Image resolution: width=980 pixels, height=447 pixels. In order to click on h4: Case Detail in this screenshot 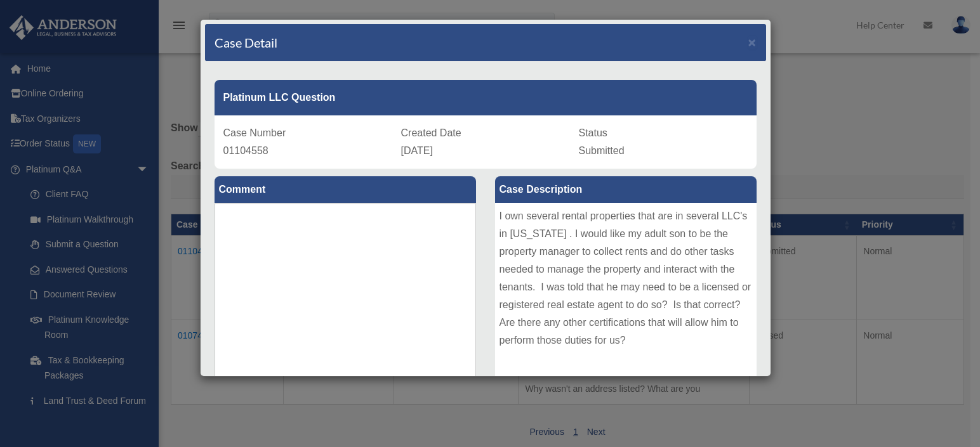, I will do `click(246, 42)`.